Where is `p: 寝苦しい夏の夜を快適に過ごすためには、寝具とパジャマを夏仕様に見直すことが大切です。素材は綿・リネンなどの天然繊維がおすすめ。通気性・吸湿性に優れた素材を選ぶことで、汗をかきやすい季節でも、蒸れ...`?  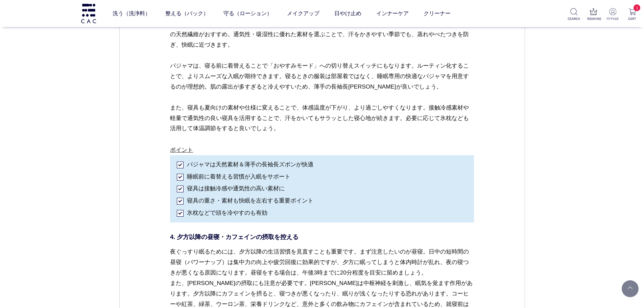 p: 寝苦しい夏の夜を快適に過ごすためには、寝具とパジャマを夏仕様に見直すことが大切です。素材は綿・リネンなどの天然繊維がおすすめ。通気性・吸湿性に優れた素材を選ぶことで、汗をかきやすい季節でも、蒸れ... is located at coordinates (322, 81).